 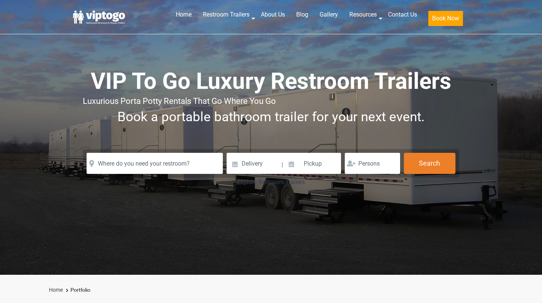 I want to click on button: Search, so click(x=429, y=163).